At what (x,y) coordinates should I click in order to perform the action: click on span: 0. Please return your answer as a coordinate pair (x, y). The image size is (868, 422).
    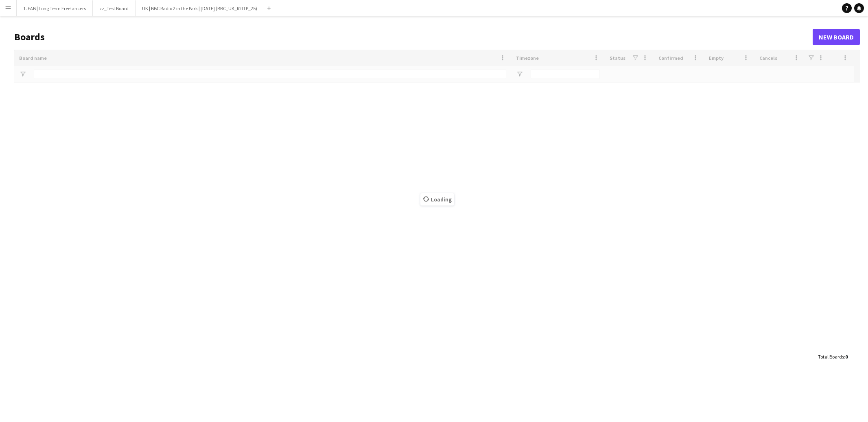
    Looking at the image, I should click on (846, 356).